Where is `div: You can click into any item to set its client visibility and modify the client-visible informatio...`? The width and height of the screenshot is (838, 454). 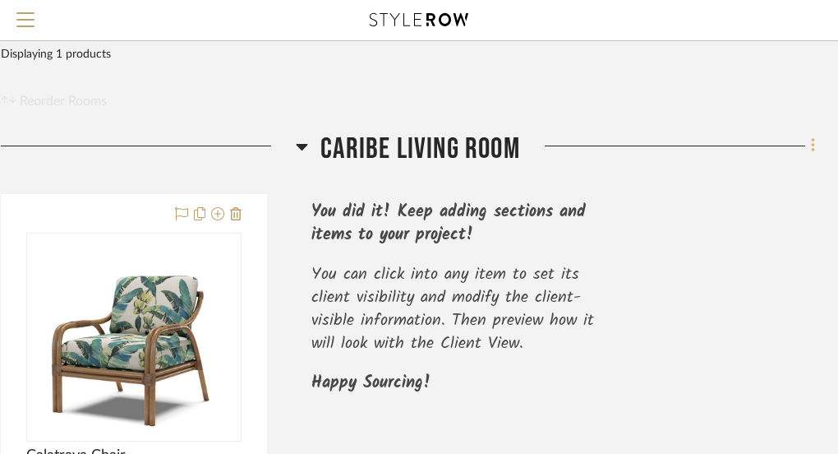 div: You can click into any item to set its client visibility and modify the client-visible informatio... is located at coordinates (467, 317).